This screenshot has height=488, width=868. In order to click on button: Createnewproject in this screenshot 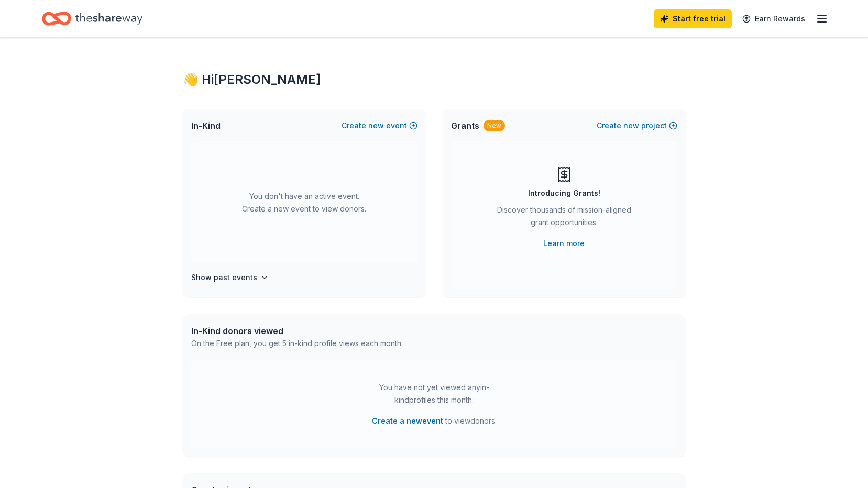, I will do `click(637, 126)`.